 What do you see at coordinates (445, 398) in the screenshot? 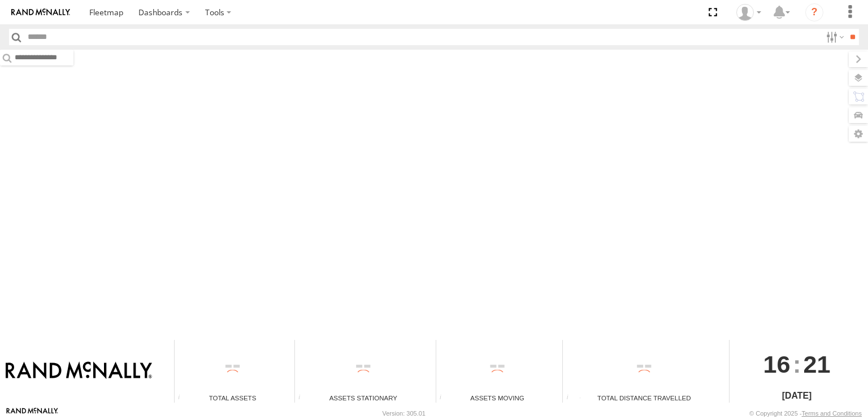
I see `div: Total number of assets current in transit.` at bounding box center [445, 398].